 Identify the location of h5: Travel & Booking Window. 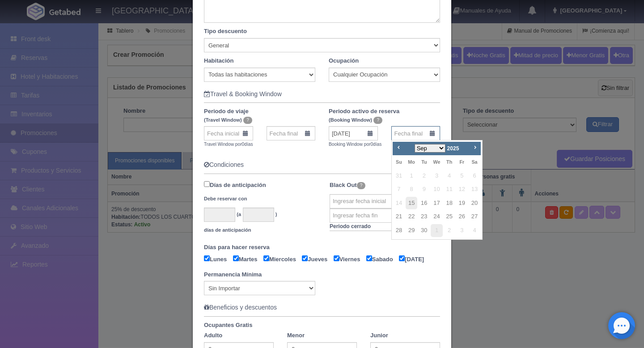
(322, 94).